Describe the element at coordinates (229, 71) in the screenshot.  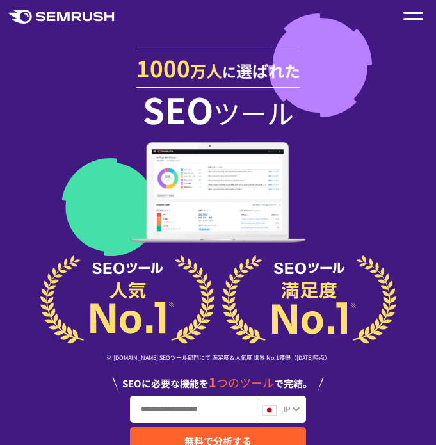
I see `span: に` at that location.